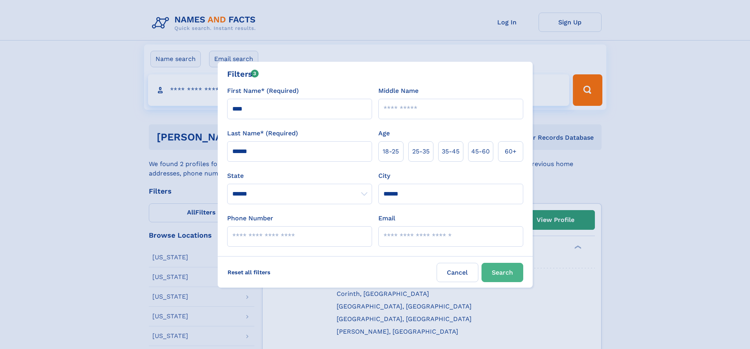 This screenshot has width=750, height=349. I want to click on label: Reset all filters, so click(249, 272).